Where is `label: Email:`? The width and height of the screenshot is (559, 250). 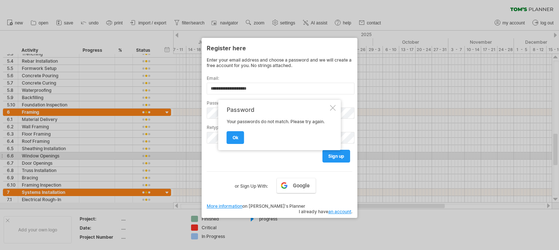
label: Email: is located at coordinates (279, 78).